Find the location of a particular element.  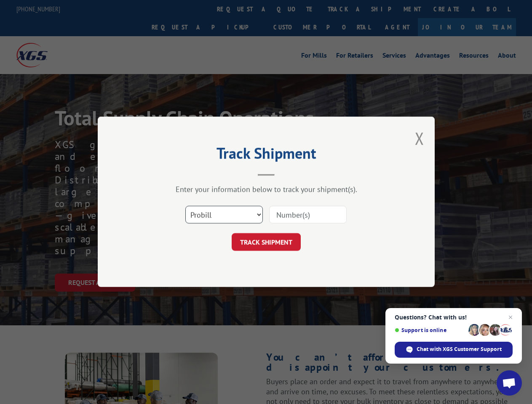

div: Enter your information below to track your shipment(s). is located at coordinates (266, 189).